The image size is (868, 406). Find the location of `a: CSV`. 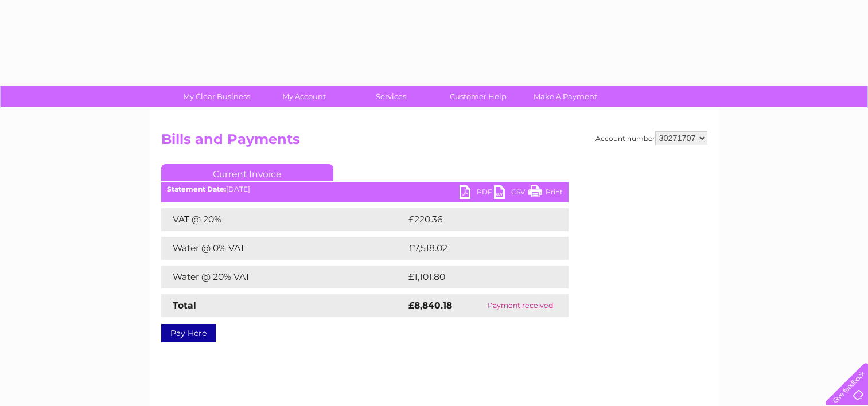

a: CSV is located at coordinates (511, 193).